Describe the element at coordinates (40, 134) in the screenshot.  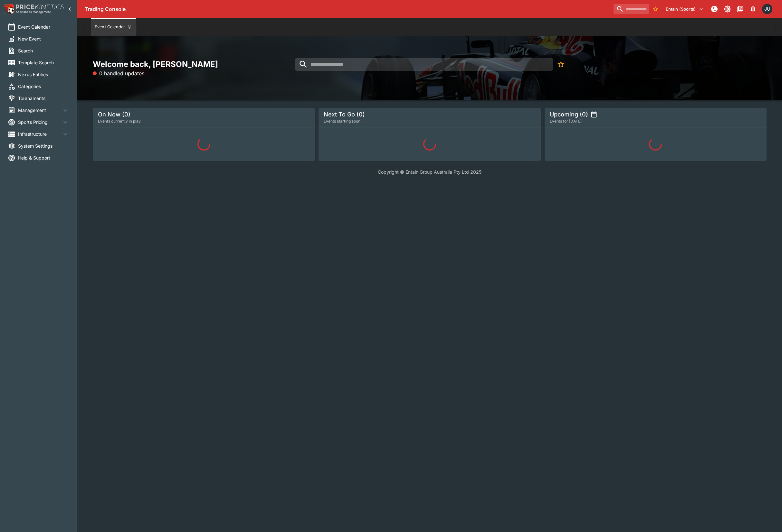
I see `span: Infrastructure` at that location.